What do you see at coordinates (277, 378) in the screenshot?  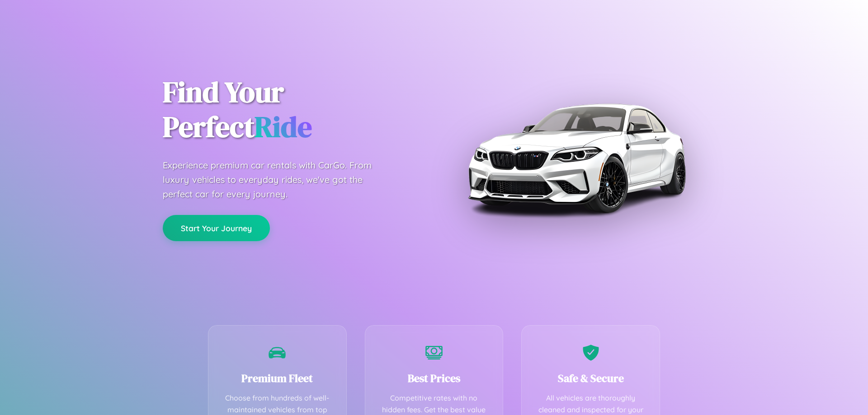 I see `h3: Premium Fleet` at bounding box center [277, 378].